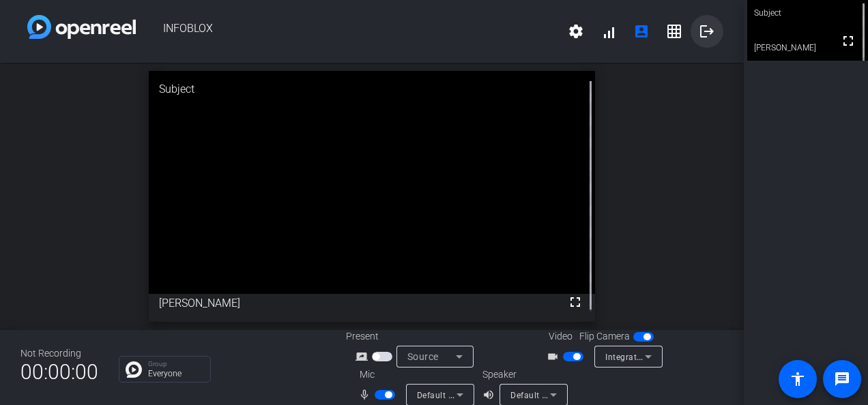 The image size is (868, 405). Describe the element at coordinates (367, 395) in the screenshot. I see `mat-icon: mic_none` at that location.